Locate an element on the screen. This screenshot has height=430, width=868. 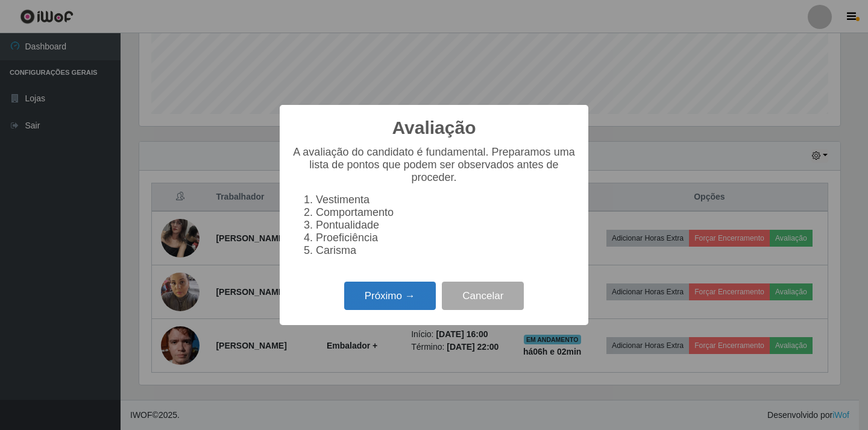
li: Pontualidade is located at coordinates (446, 225).